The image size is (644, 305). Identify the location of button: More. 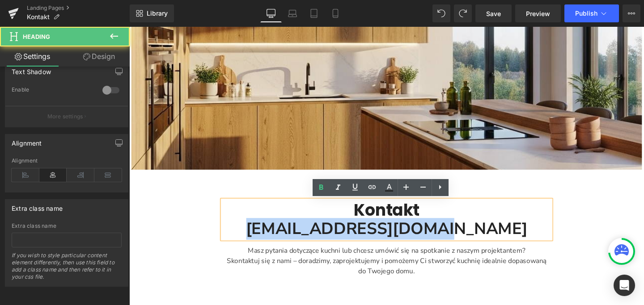
(631, 13).